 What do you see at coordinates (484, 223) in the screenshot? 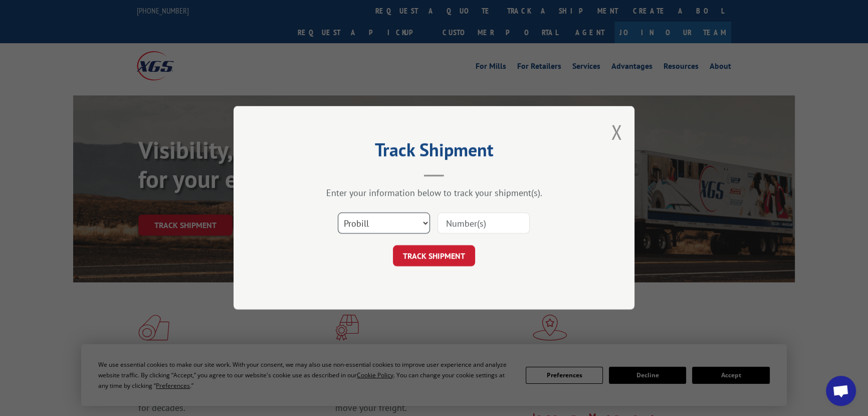
I see `input: Number(s)` at bounding box center [484, 223].